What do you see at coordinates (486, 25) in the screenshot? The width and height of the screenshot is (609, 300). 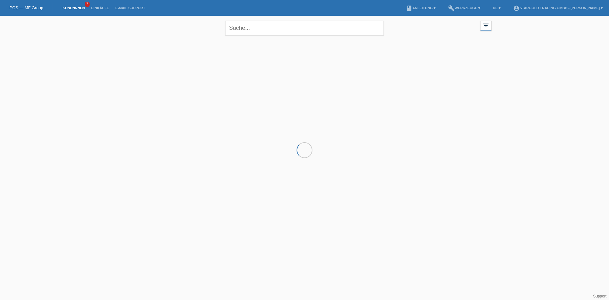 I see `i: filter_list` at bounding box center [486, 25].